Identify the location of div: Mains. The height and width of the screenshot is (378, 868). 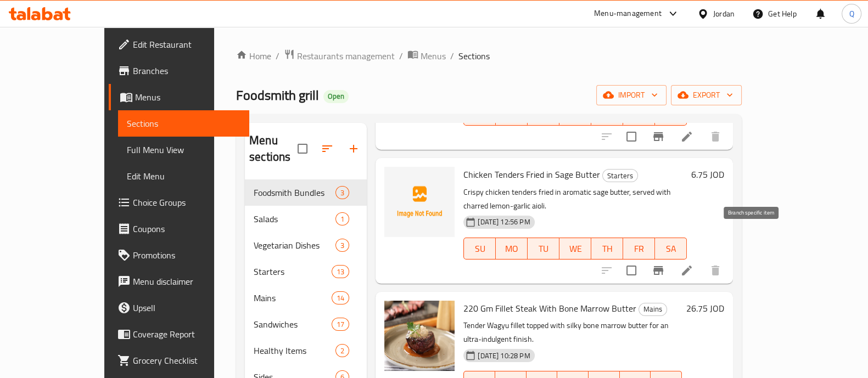
(653, 309).